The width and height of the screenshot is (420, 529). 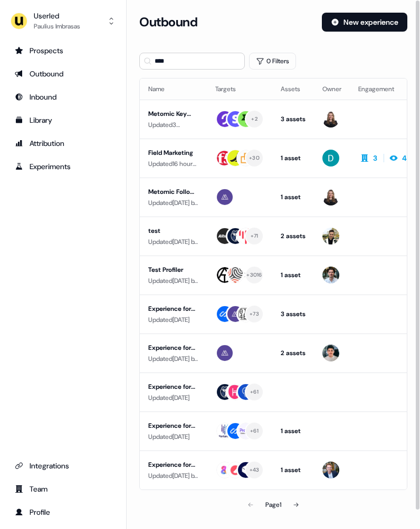 What do you see at coordinates (293, 89) in the screenshot?
I see `th: Assets` at bounding box center [293, 89].